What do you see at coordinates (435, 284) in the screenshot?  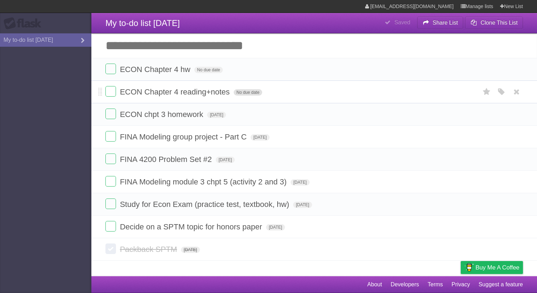 I see `a: Terms` at bounding box center [435, 284].